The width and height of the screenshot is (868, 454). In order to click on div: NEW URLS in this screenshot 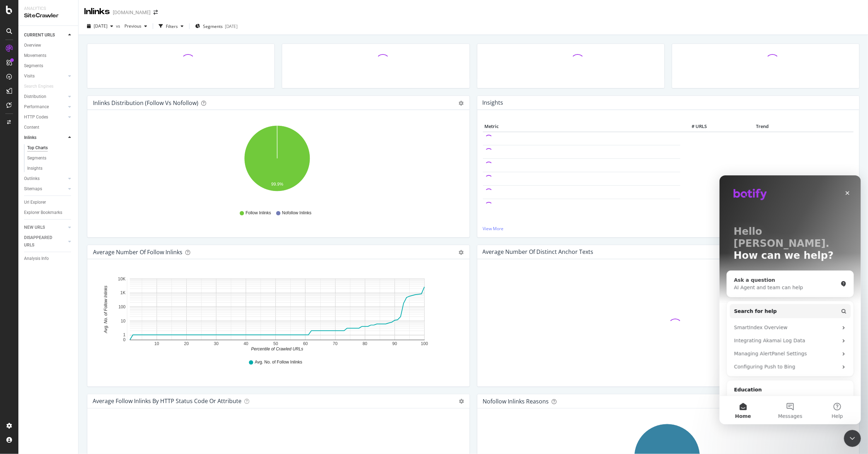, I will do `click(35, 228)`.